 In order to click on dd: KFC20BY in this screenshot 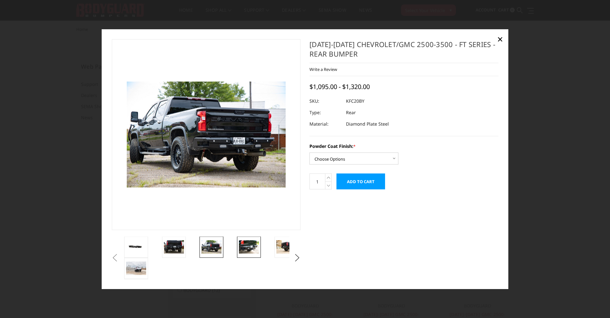, I will do `click(355, 101)`.